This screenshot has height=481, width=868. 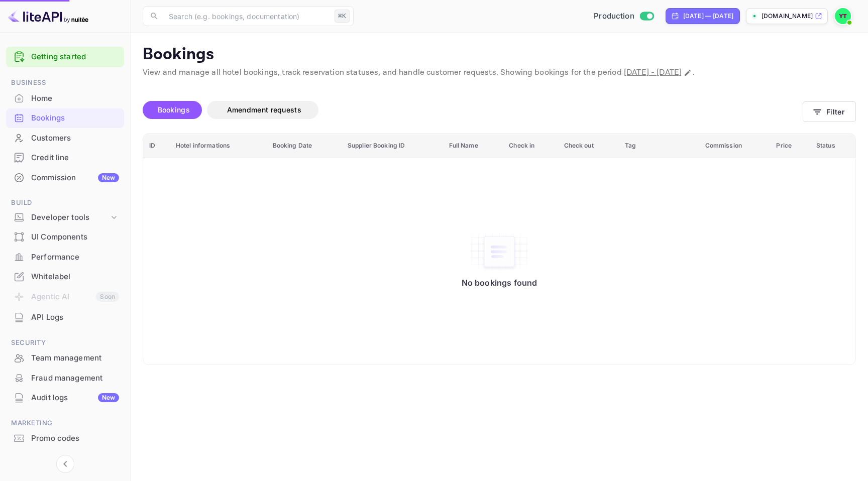 I want to click on a: Whitelabel, so click(x=65, y=276).